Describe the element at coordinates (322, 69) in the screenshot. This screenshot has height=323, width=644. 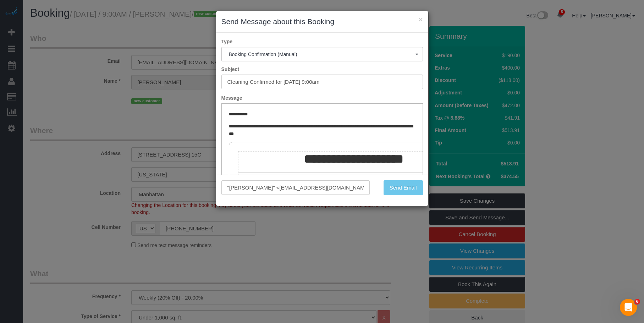
I see `label: Subject` at that location.